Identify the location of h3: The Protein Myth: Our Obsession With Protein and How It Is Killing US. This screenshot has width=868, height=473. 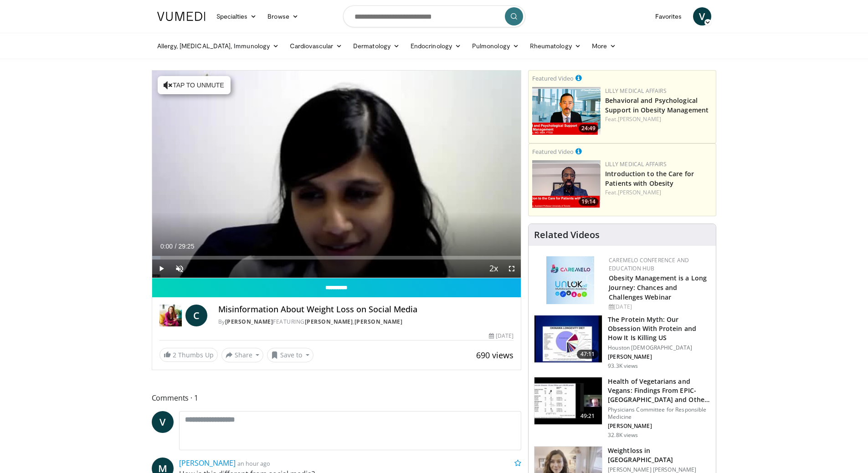
(659, 329).